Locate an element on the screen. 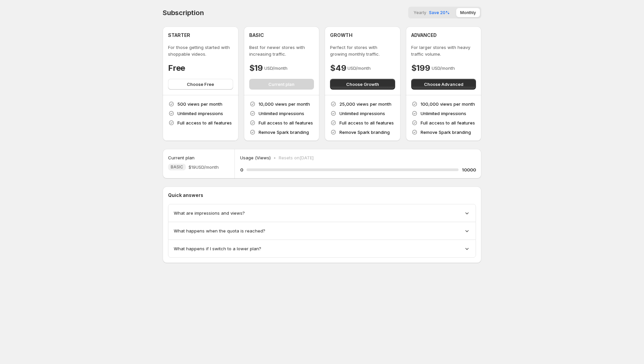 Image resolution: width=644 pixels, height=364 pixels. span: BASIC is located at coordinates (177, 167).